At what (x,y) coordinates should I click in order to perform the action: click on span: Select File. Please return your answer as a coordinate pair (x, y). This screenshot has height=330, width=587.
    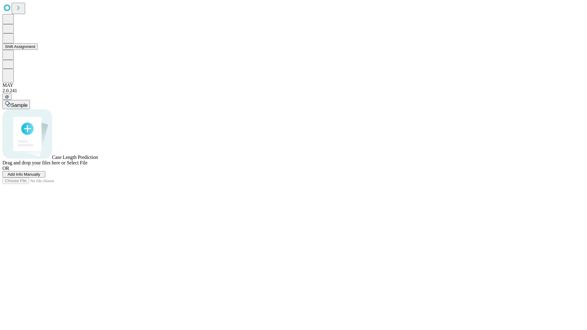
    Looking at the image, I should click on (77, 163).